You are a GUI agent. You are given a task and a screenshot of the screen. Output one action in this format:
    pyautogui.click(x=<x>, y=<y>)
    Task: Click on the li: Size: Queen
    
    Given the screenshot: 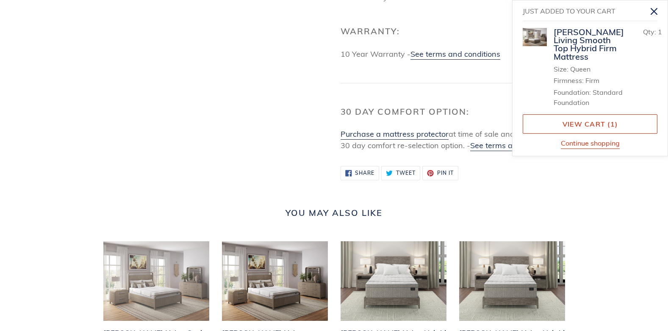 What is the action you would take?
    pyautogui.click(x=589, y=69)
    